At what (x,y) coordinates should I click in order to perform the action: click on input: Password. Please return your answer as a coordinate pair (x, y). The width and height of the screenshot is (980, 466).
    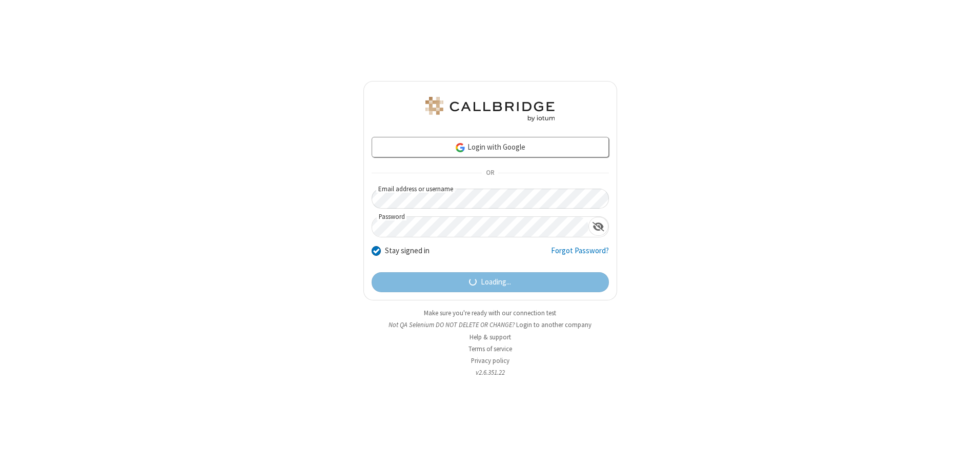
    Looking at the image, I should click on (480, 227).